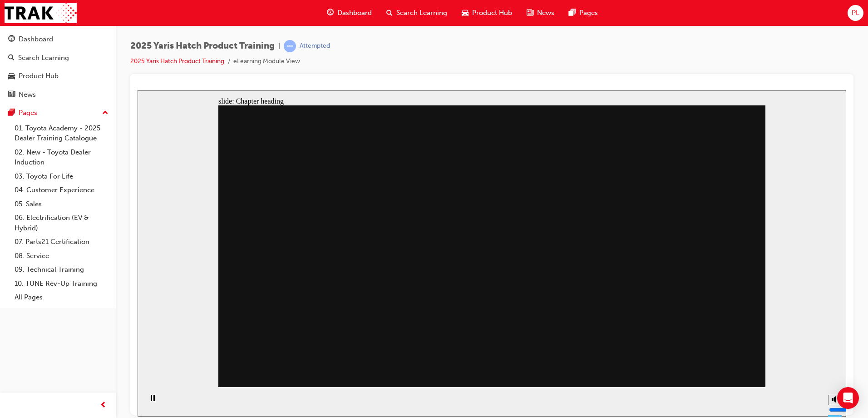 The width and height of the screenshot is (868, 418). What do you see at coordinates (487, 12) in the screenshot?
I see `a: car-iconProduct Hub` at bounding box center [487, 12].